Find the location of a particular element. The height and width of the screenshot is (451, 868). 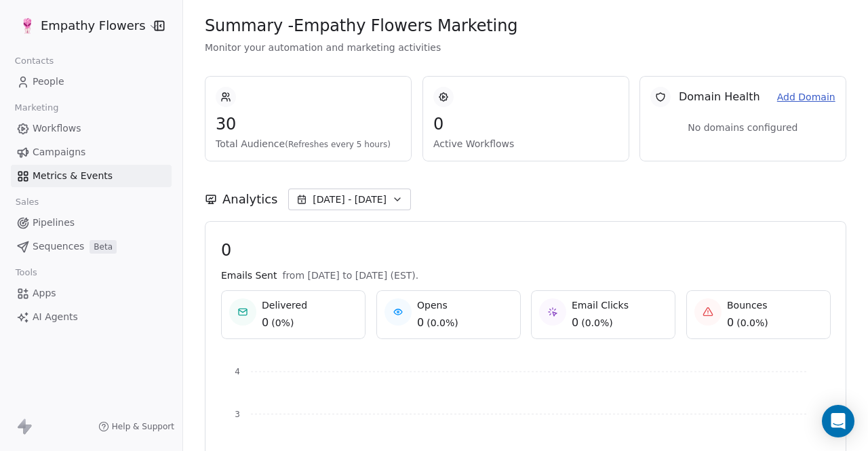

a: AI Agents is located at coordinates (91, 317).